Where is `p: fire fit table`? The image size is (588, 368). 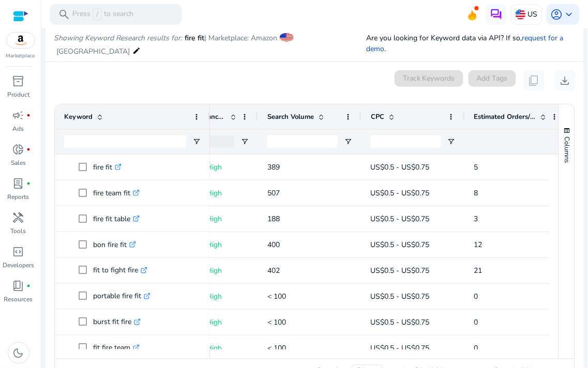 p: fire fit table is located at coordinates (117, 218).